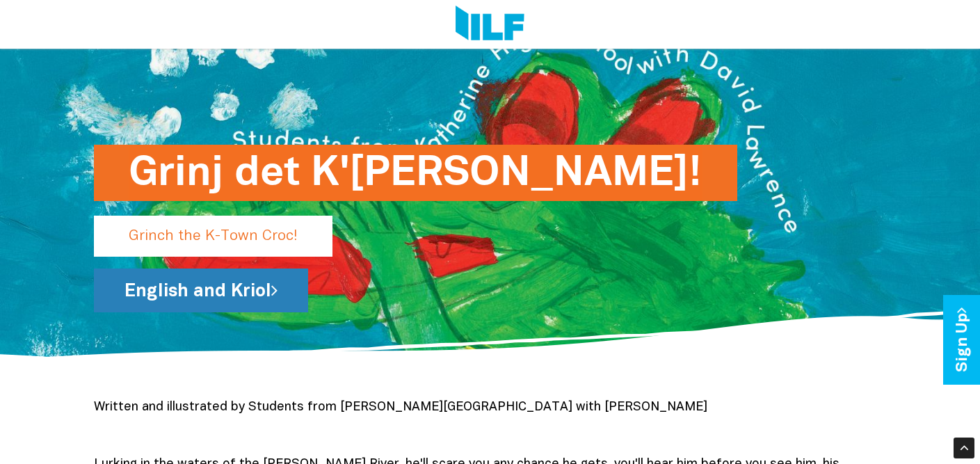 The image size is (980, 464). I want to click on div: Scroll Back to Top, so click(964, 448).